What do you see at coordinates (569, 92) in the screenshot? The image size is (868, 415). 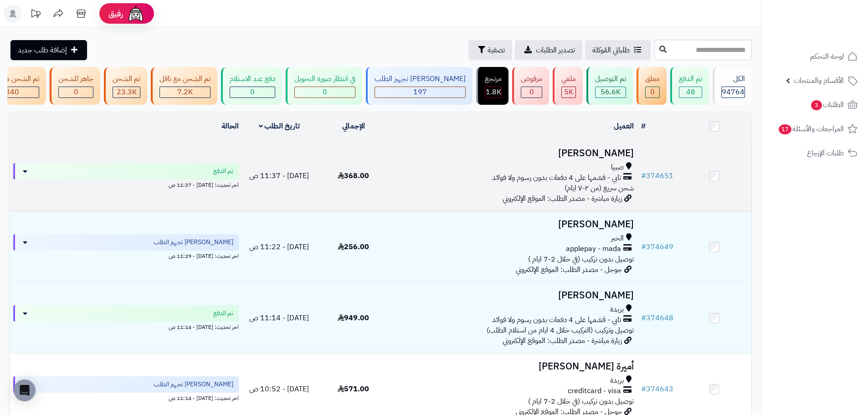 I see `div: 4969` at bounding box center [569, 92].